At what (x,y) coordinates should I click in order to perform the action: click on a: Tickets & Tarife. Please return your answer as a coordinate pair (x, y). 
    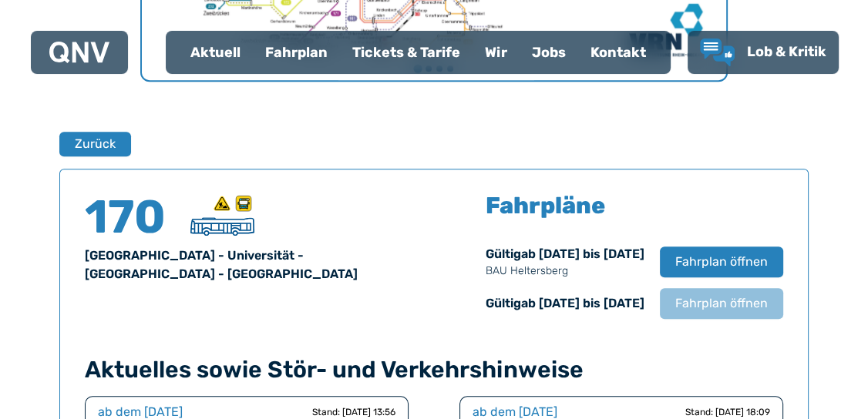
    Looking at the image, I should click on (407, 52).